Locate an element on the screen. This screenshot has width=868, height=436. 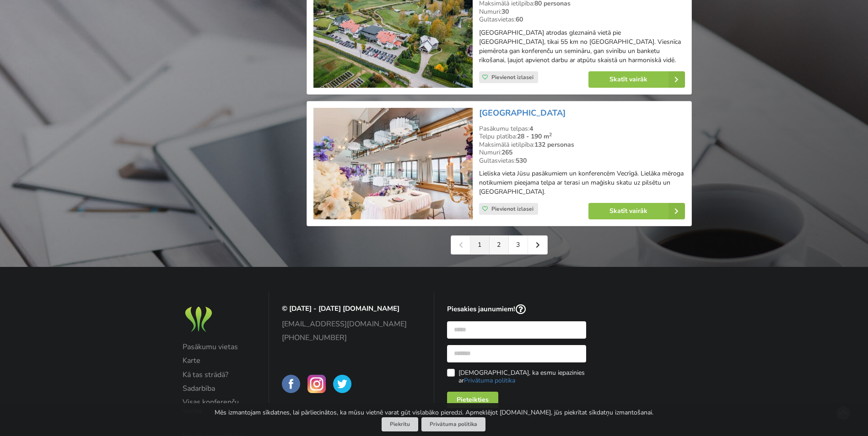
div: Maksimālā ietilpība: is located at coordinates (582, 145).